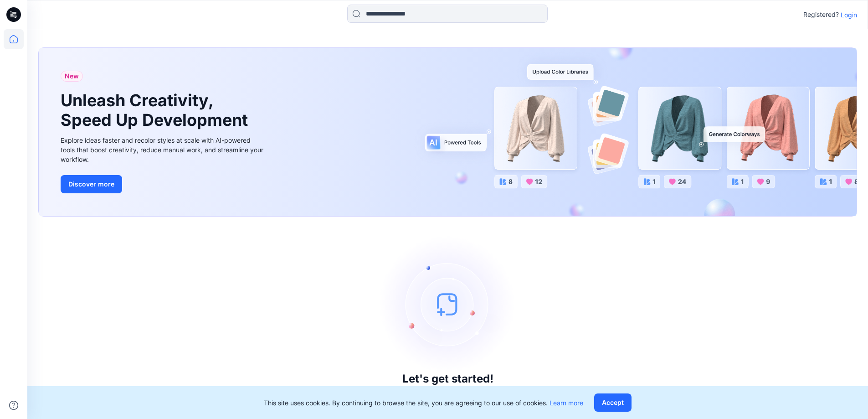  Describe the element at coordinates (566, 403) in the screenshot. I see `a: Learn more` at that location.